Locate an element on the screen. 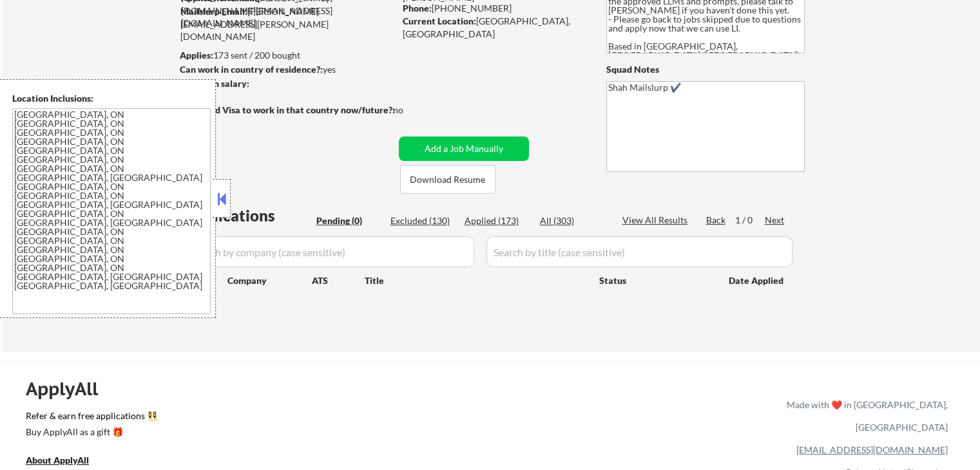 The height and width of the screenshot is (470, 980). div: Applications is located at coordinates (248, 215).